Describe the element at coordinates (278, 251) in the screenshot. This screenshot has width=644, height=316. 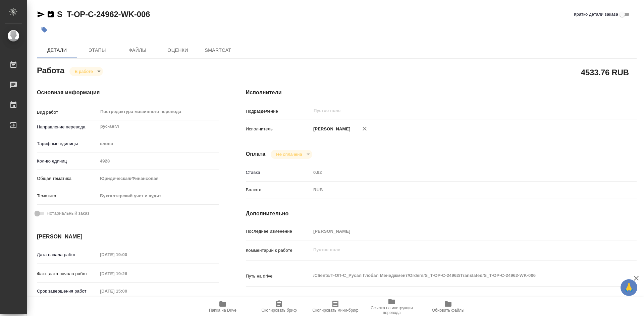
I see `p: Комментарий к работе` at that location.